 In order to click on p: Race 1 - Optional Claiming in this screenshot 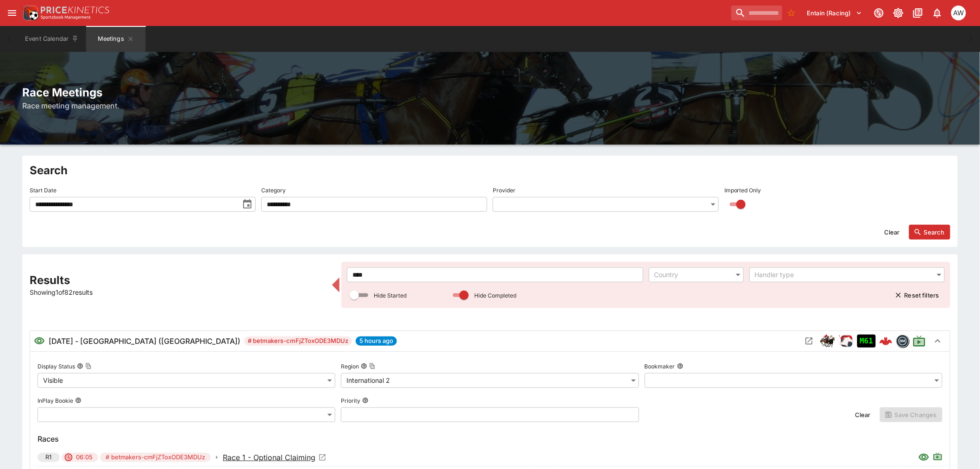, I will do `click(269, 457)`.